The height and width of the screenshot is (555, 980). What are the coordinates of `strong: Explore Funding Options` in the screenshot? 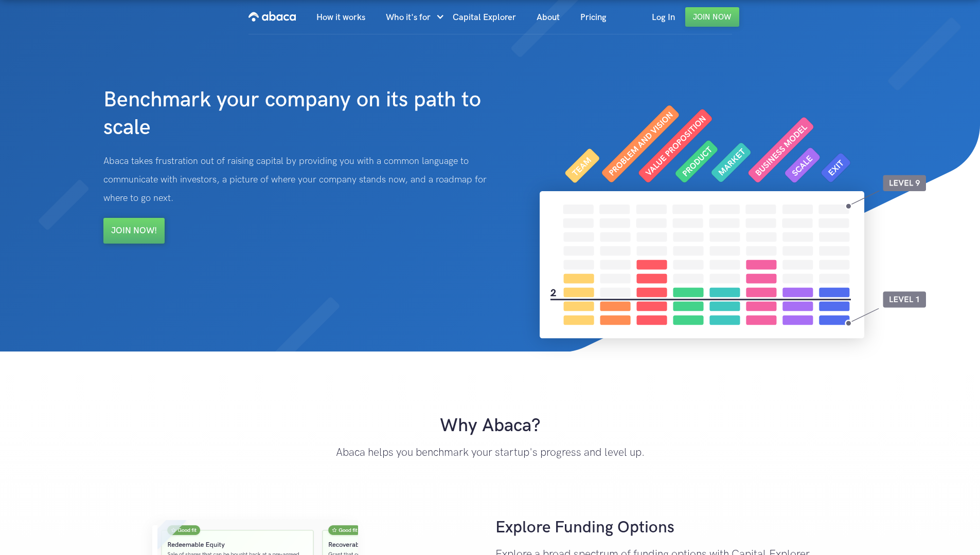 It's located at (585, 527).